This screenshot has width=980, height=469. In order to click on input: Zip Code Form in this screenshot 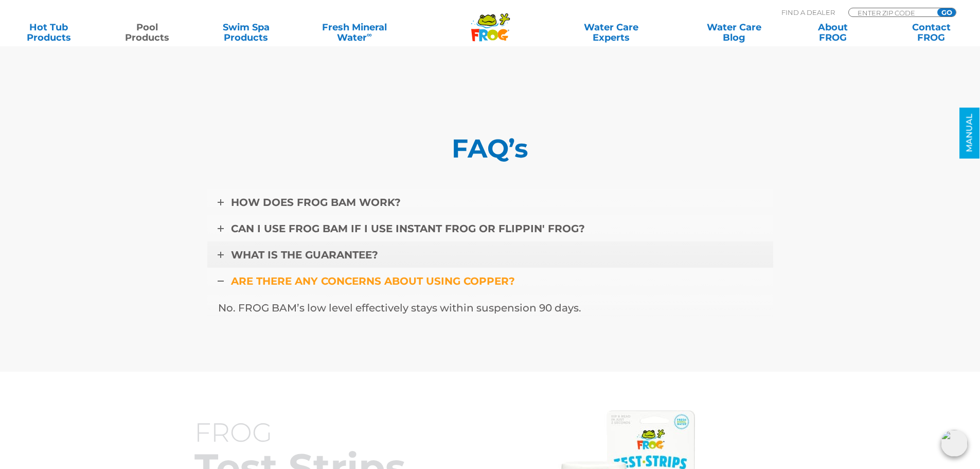, I will do `click(891, 12)`.